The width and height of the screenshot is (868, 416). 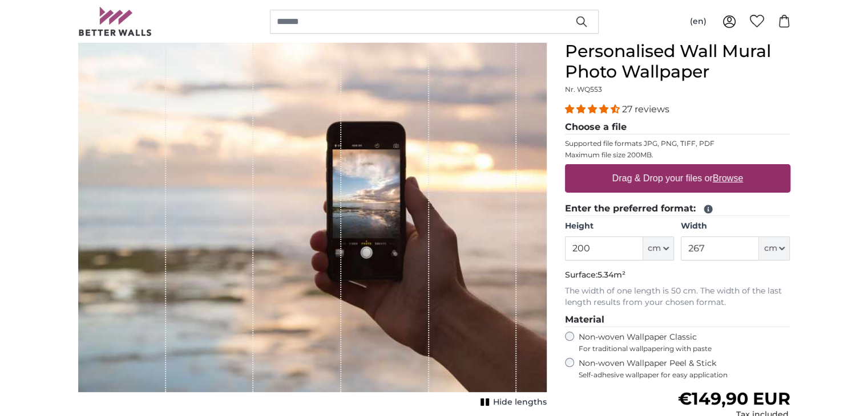 What do you see at coordinates (698, 21) in the screenshot?
I see `button: (en)` at bounding box center [698, 21].